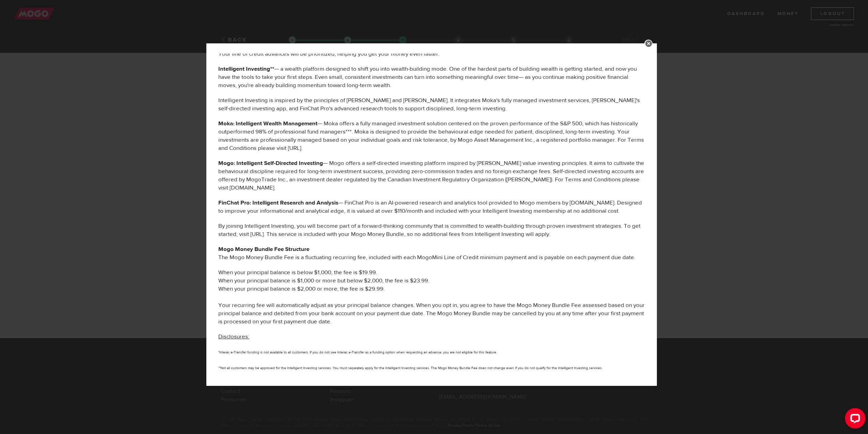 The height and width of the screenshot is (434, 868). Describe the element at coordinates (431, 273) in the screenshot. I see `li: When your principal balance is below $1,000, the fee is $19.99.` at that location.